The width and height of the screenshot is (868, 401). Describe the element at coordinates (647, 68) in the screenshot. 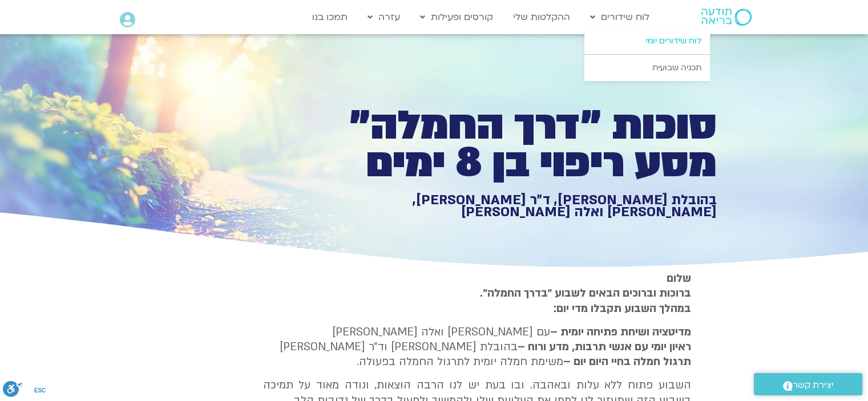

I see `a: תכניה שבועית` at that location.